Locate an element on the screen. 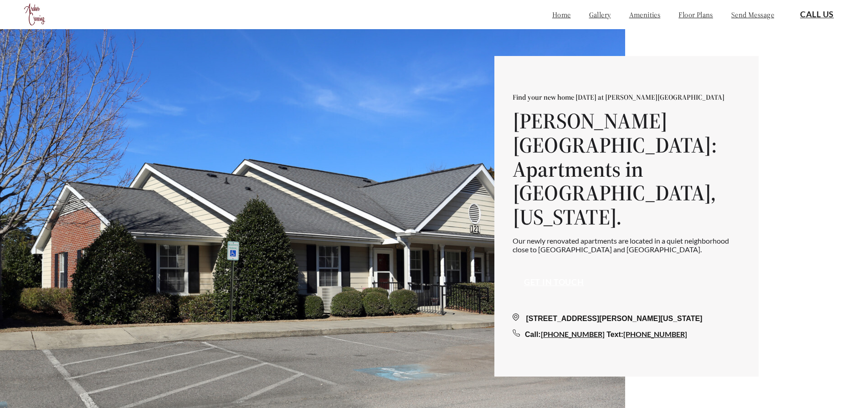 This screenshot has width=868, height=408. a: send message is located at coordinates (752, 15).